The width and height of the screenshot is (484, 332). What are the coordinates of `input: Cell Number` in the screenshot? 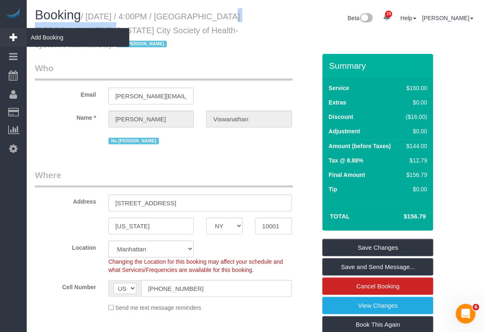 It's located at (217, 288).